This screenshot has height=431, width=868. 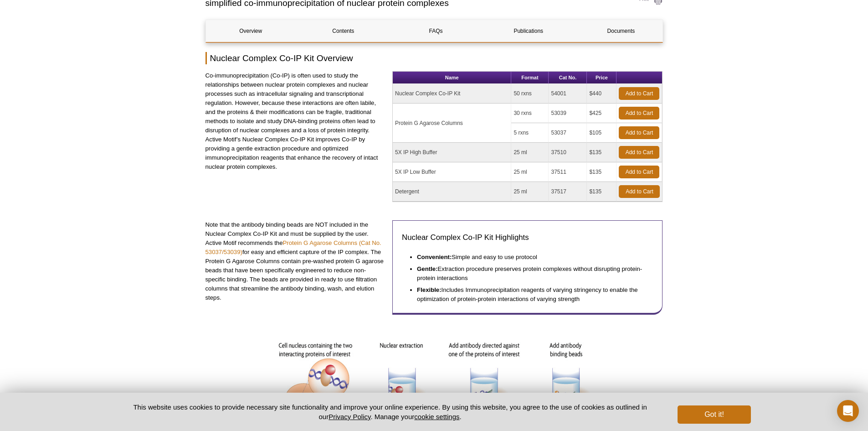 What do you see at coordinates (601, 78) in the screenshot?
I see `th: Price` at bounding box center [601, 78].